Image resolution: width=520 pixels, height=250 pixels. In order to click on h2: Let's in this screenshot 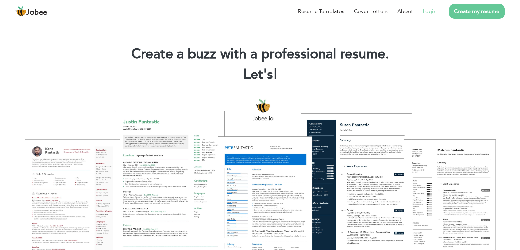, I will do `click(260, 75)`.